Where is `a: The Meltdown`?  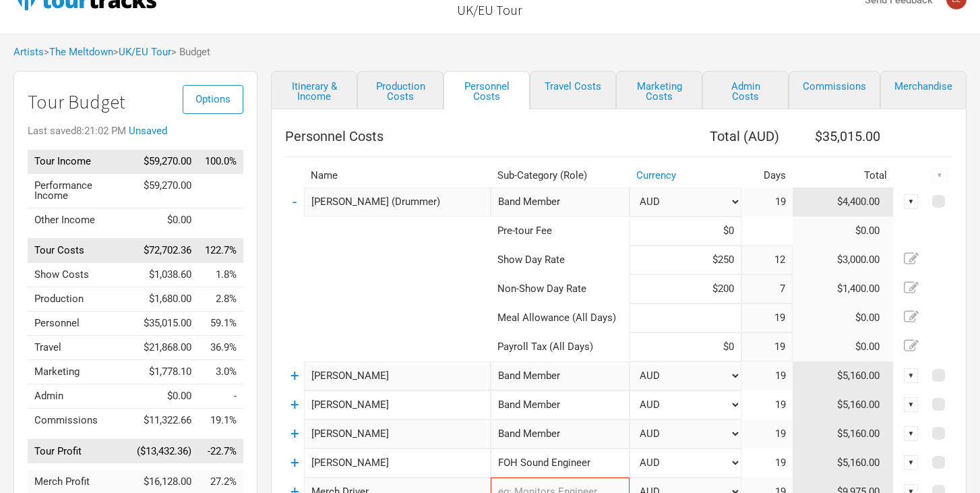
a: The Meltdown is located at coordinates (81, 52).